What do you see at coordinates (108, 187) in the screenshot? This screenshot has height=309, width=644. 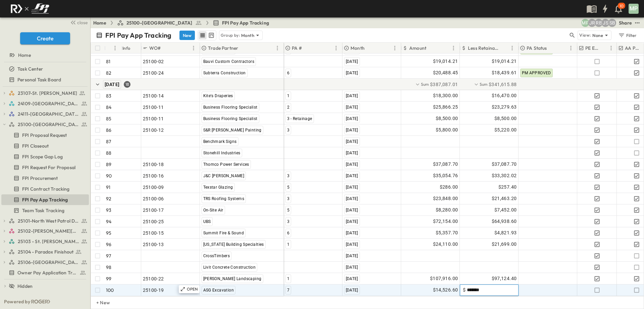 I see `p: 91` at bounding box center [108, 187].